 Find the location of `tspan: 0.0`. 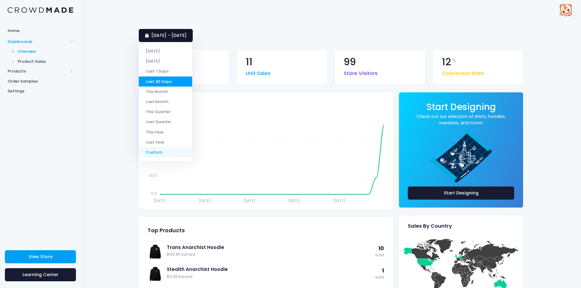

tspan: 0.0 is located at coordinates (154, 193).